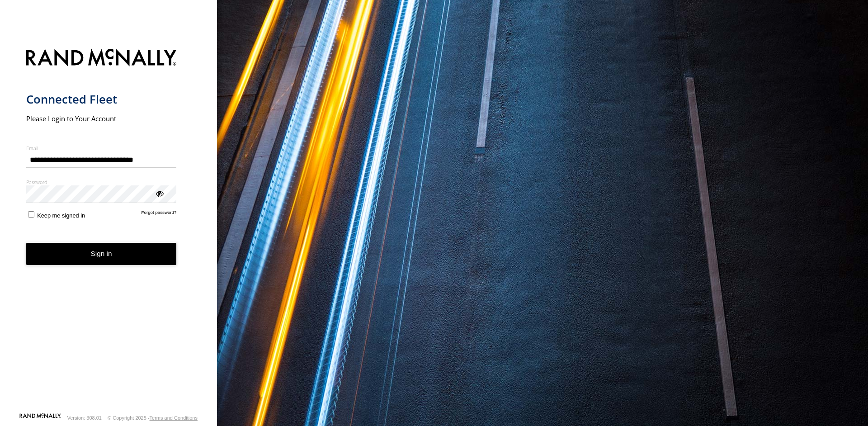 Image resolution: width=868 pixels, height=426 pixels. What do you see at coordinates (159, 214) in the screenshot?
I see `a: Forgot password?` at bounding box center [159, 214].